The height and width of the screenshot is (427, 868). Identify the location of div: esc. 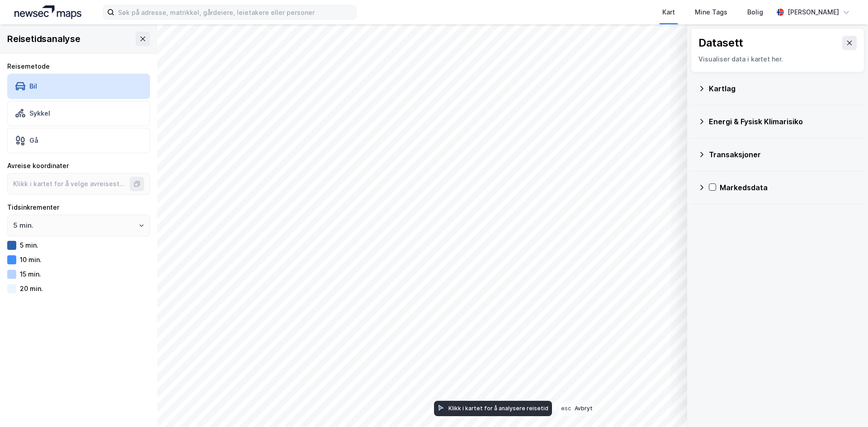
(566, 408).